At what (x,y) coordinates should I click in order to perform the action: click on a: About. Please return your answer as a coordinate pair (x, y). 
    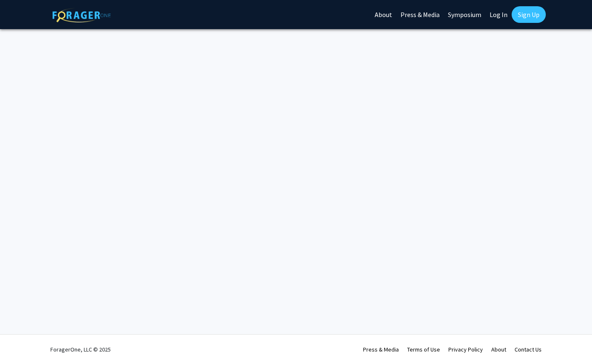
    Looking at the image, I should click on (499, 350).